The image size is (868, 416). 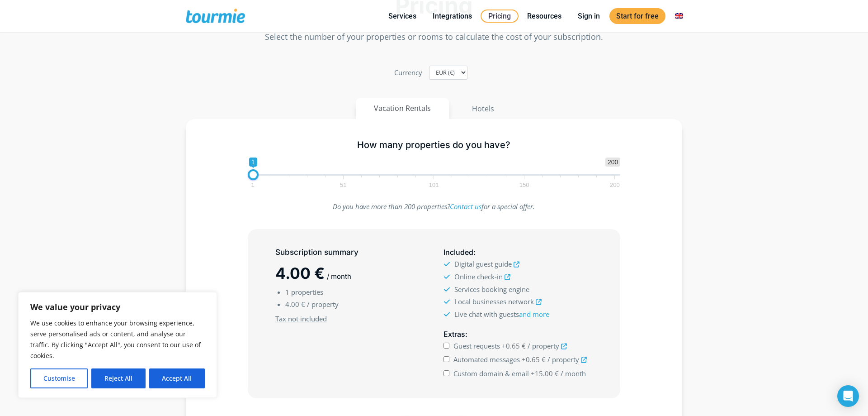 What do you see at coordinates (454, 334) in the screenshot?
I see `span: Extras` at bounding box center [454, 334].